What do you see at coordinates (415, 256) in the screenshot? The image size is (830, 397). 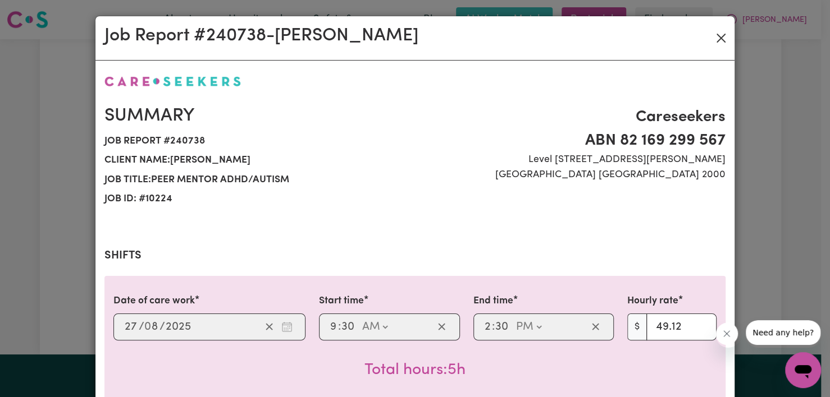 I see `h2: Shifts` at bounding box center [415, 256].